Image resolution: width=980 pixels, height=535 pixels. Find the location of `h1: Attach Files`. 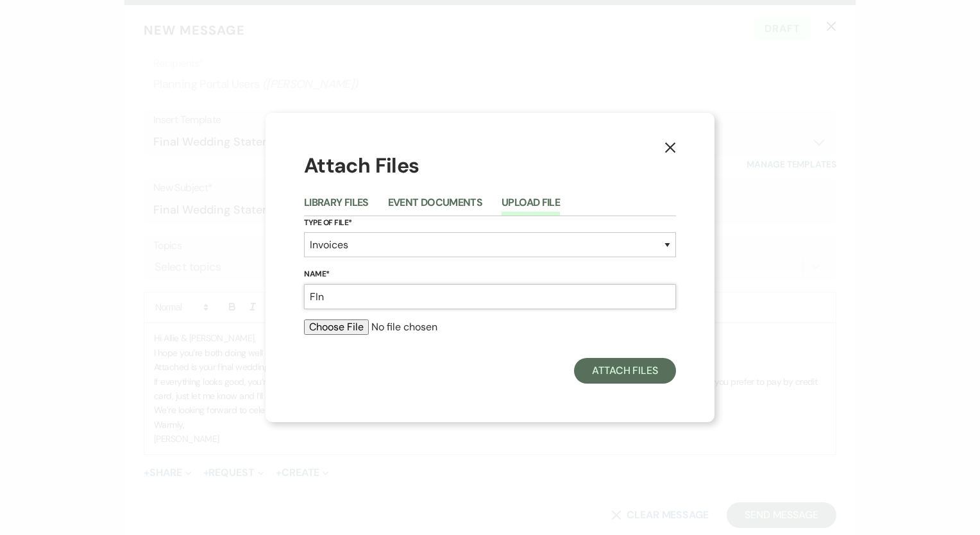

h1: Attach Files is located at coordinates (490, 165).